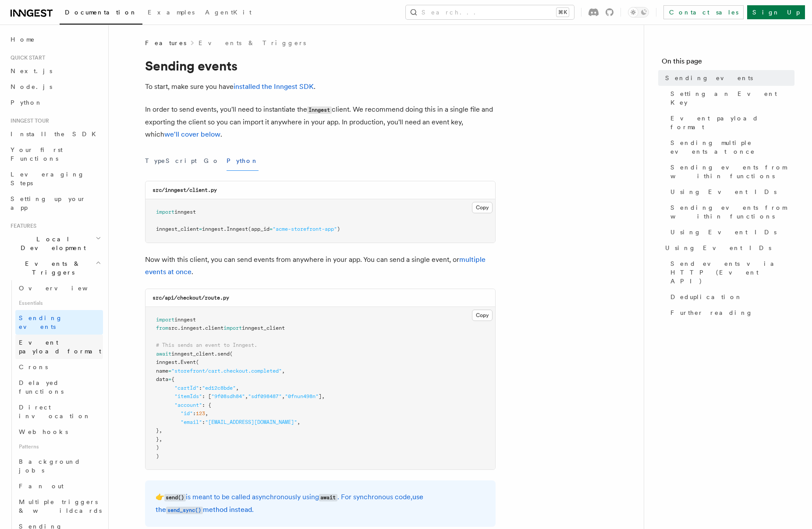 This screenshot has height=529, width=812. What do you see at coordinates (731, 312) in the screenshot?
I see `a: Further reading` at bounding box center [731, 312].